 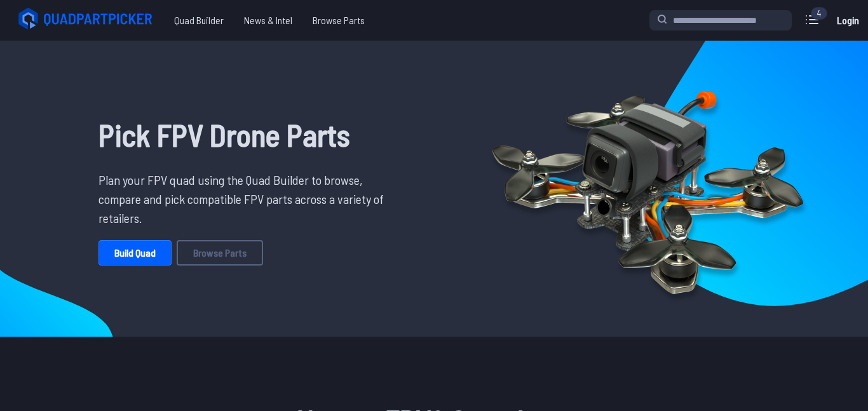 What do you see at coordinates (135, 253) in the screenshot?
I see `a: Build Quad` at bounding box center [135, 253].